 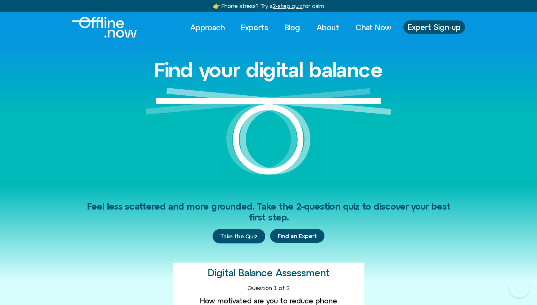 What do you see at coordinates (297, 237) in the screenshot?
I see `div: Find an Expert` at bounding box center [297, 237].